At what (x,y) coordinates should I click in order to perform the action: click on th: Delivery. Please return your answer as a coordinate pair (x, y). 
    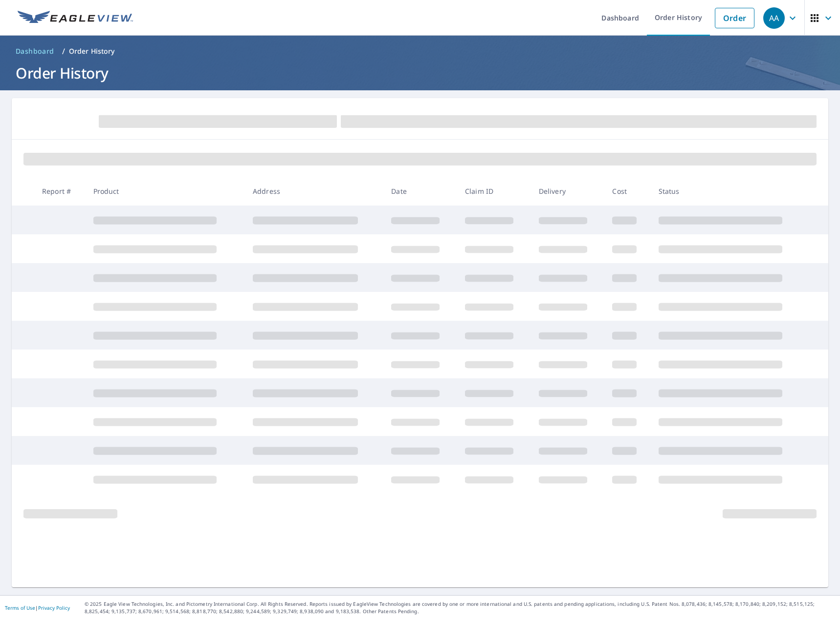
    Looking at the image, I should click on (567, 191).